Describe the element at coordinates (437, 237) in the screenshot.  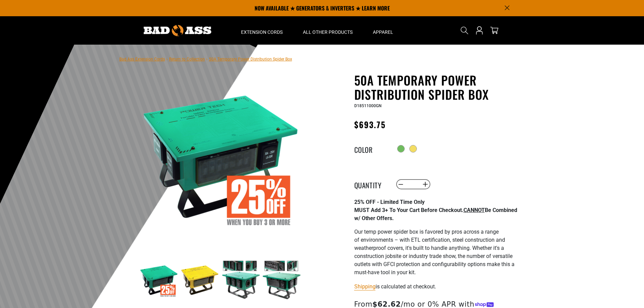
I see `div: Page 1` at that location.